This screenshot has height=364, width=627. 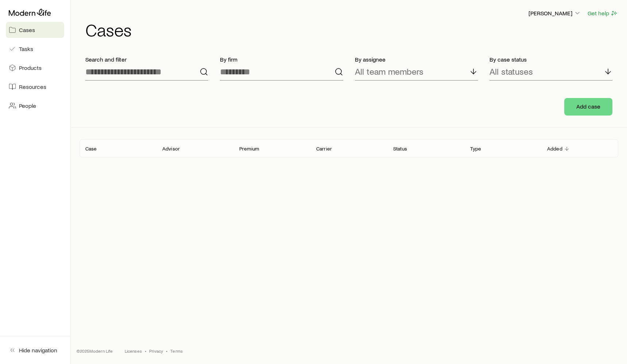 I want to click on span: Tasks, so click(x=26, y=49).